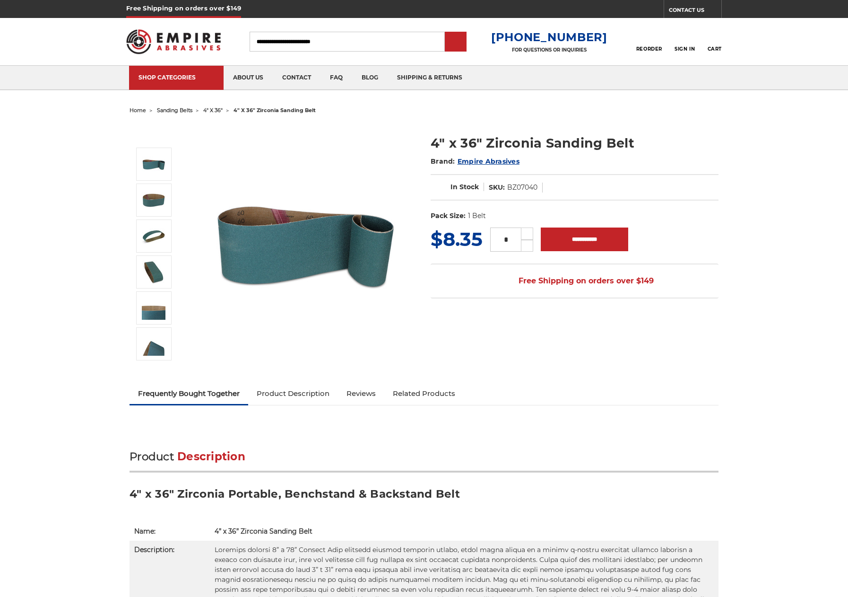  I want to click on a: Reorder, so click(649, 41).